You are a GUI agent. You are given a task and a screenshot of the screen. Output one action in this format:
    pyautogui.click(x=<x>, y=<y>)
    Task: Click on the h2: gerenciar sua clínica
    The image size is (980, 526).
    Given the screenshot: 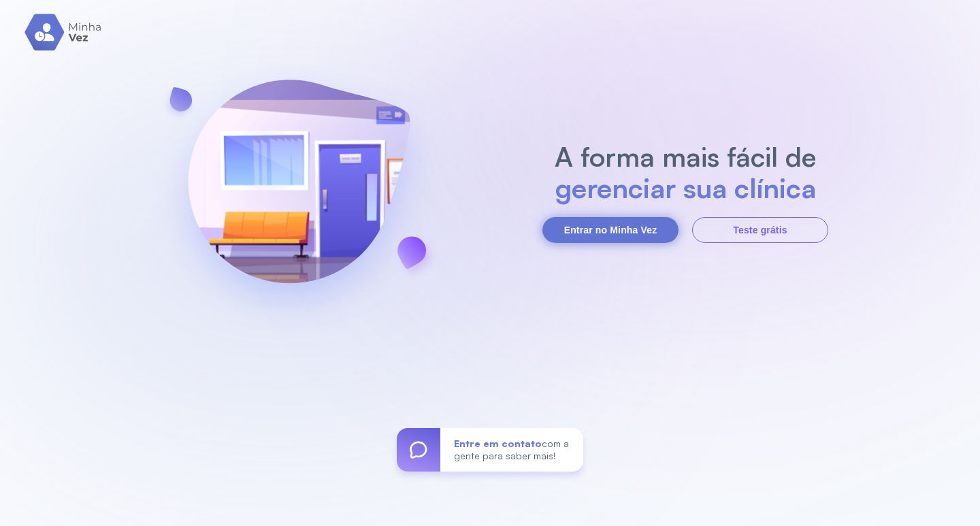 What is the action you would take?
    pyautogui.click(x=685, y=188)
    